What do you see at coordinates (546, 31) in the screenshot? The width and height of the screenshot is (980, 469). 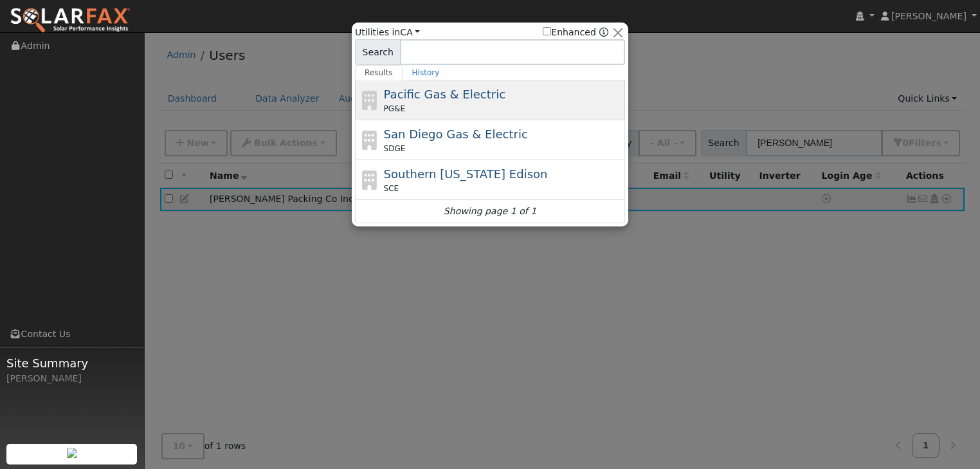 I see `input: Enhanced` at bounding box center [546, 31].